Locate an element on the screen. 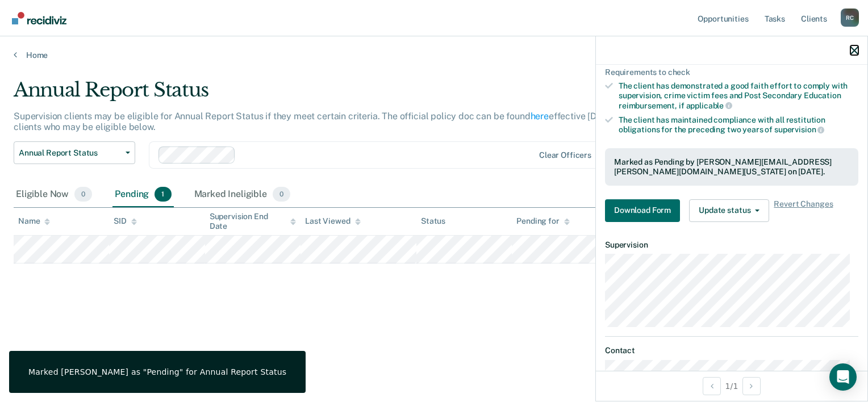 This screenshot has height=402, width=868. dt: Contact is located at coordinates (731, 350).